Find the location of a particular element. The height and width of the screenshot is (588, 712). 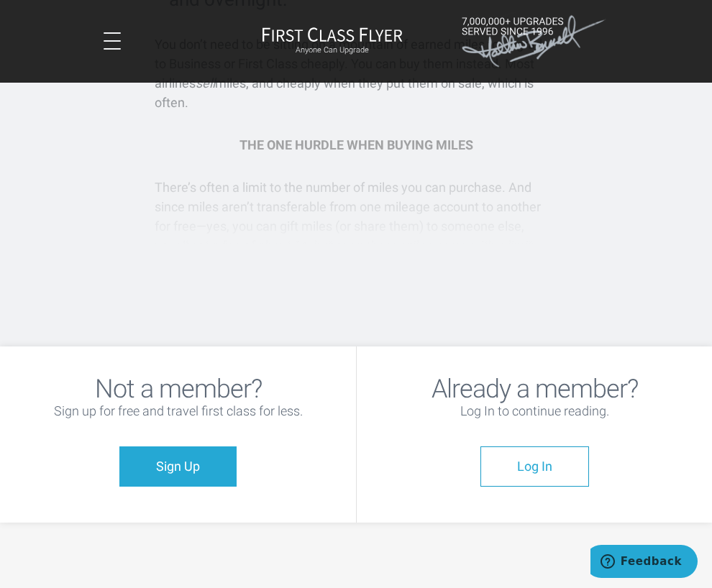

a: Sign Up is located at coordinates (178, 467).